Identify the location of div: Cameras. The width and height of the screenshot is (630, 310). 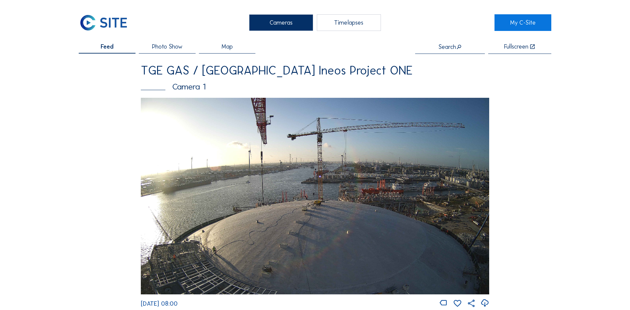
(281, 23).